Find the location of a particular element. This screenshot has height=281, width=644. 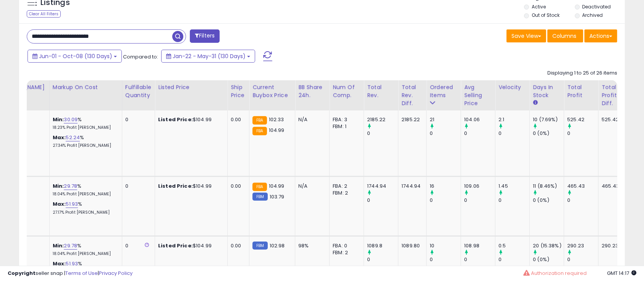

div: Velocity is located at coordinates (512, 87).